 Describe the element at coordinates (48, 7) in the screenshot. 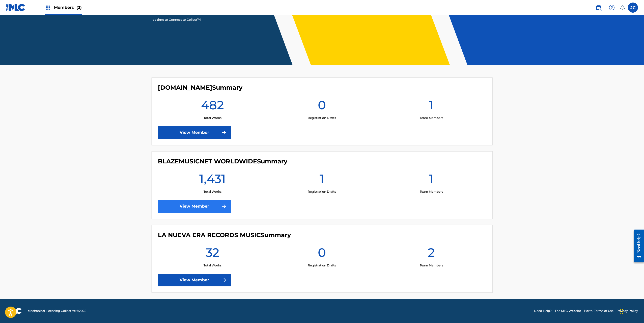

I see `img: Top Rightsholders` at that location.